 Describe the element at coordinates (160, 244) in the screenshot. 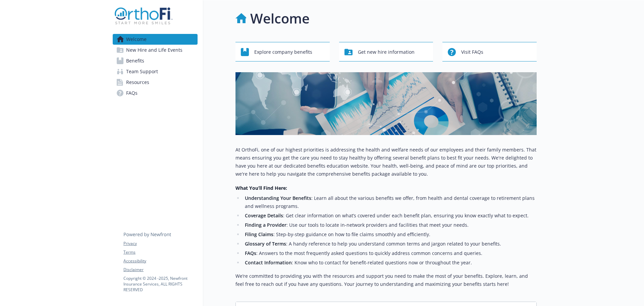

I see `a: Privacy` at that location.